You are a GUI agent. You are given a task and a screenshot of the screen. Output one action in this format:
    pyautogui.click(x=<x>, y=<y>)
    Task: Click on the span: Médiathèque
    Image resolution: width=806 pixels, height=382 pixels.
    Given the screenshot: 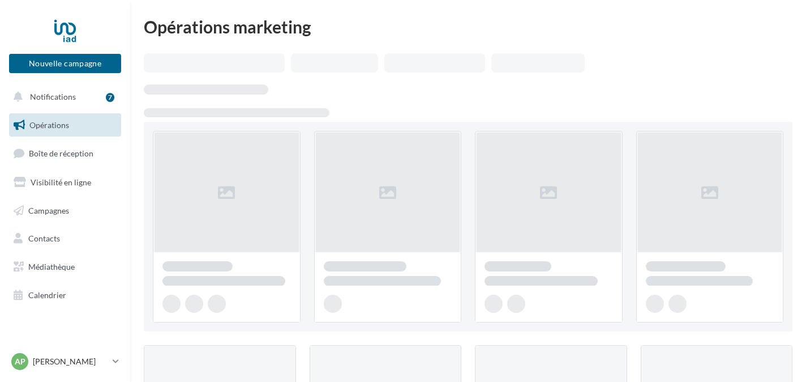 What is the action you would take?
    pyautogui.click(x=52, y=266)
    